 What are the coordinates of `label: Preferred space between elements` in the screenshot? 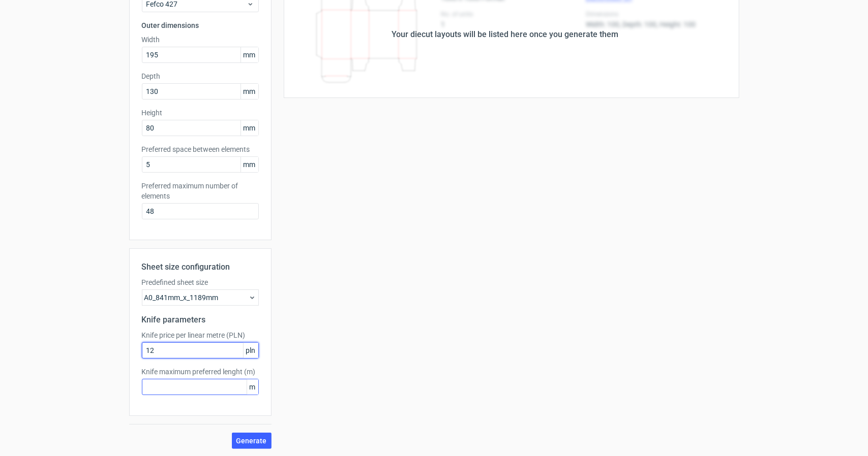 It's located at (200, 149).